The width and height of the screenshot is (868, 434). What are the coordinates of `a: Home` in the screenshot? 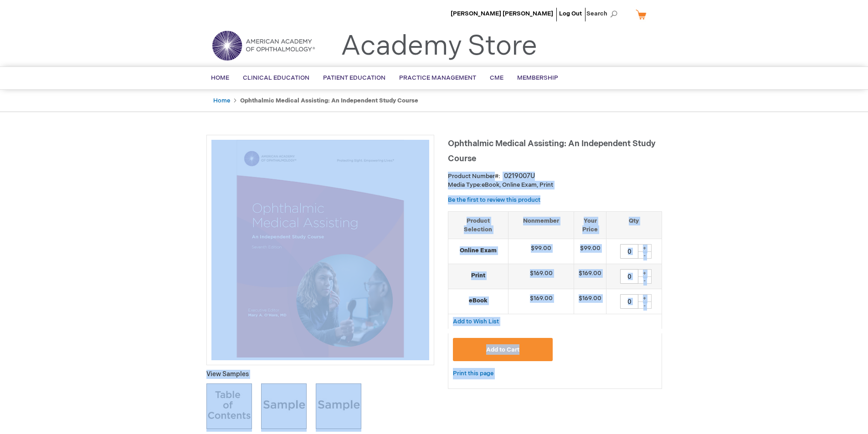 It's located at (221, 101).